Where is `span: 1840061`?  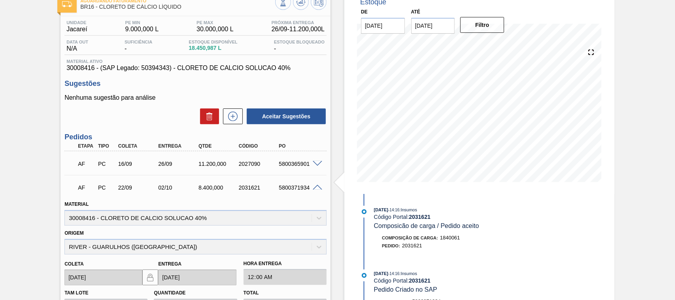
span: 1840061 is located at coordinates (450, 237).